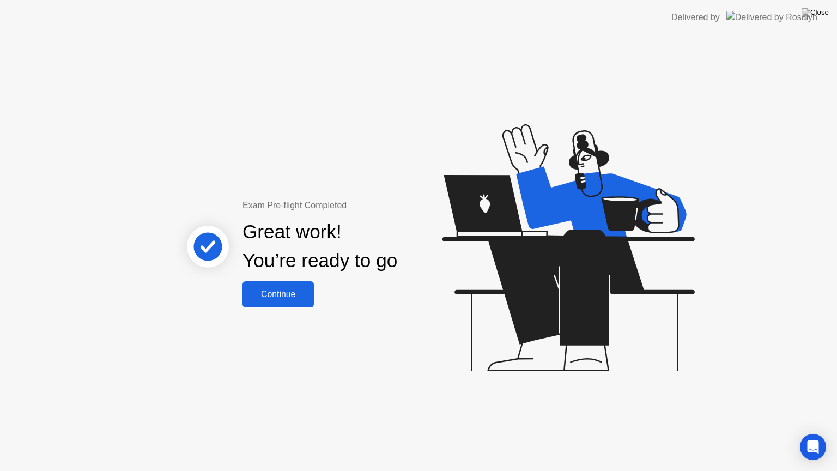 This screenshot has width=837, height=471. What do you see at coordinates (355, 205) in the screenshot?
I see `div: Exam Pre-flight Completed` at bounding box center [355, 205].